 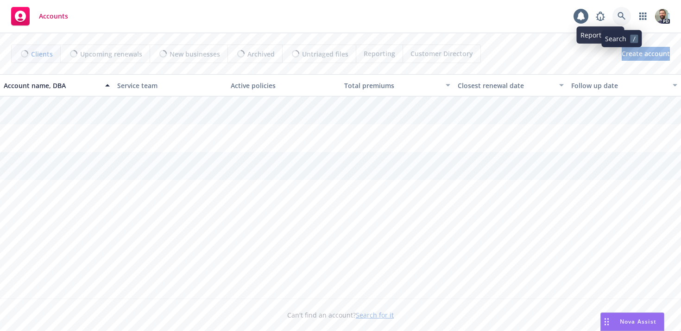 What do you see at coordinates (646, 54) in the screenshot?
I see `a: Create account` at bounding box center [646, 54].